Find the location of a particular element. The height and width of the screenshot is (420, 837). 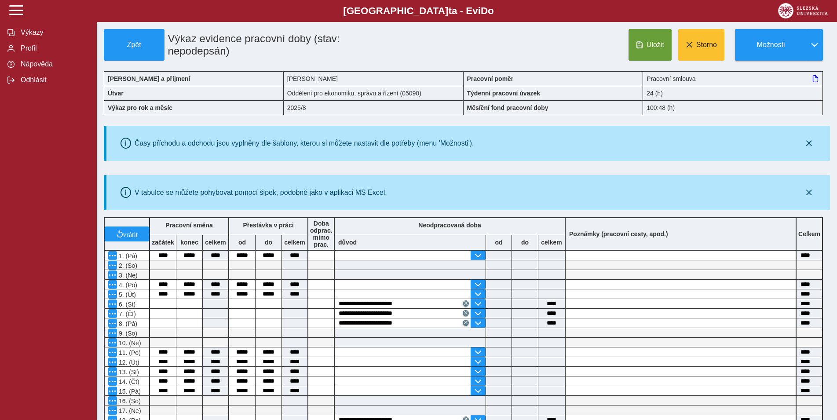

b: Pracovní poměr is located at coordinates (490, 79).